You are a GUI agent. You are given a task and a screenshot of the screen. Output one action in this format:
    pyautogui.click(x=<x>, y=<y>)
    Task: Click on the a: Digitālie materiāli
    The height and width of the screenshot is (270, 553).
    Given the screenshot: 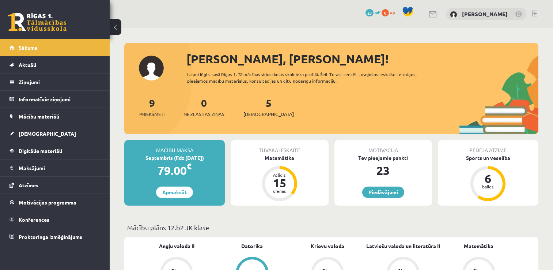 What is the action you would take?
    pyautogui.click(x=55, y=151)
    